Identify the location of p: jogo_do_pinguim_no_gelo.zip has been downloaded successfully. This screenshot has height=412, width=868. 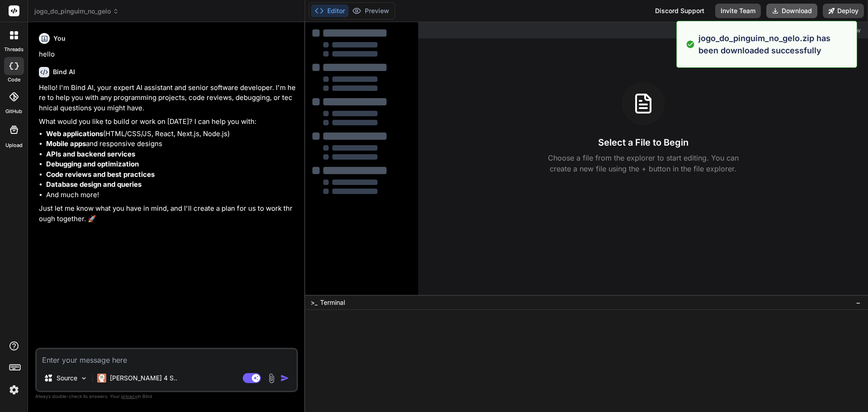
(775, 44).